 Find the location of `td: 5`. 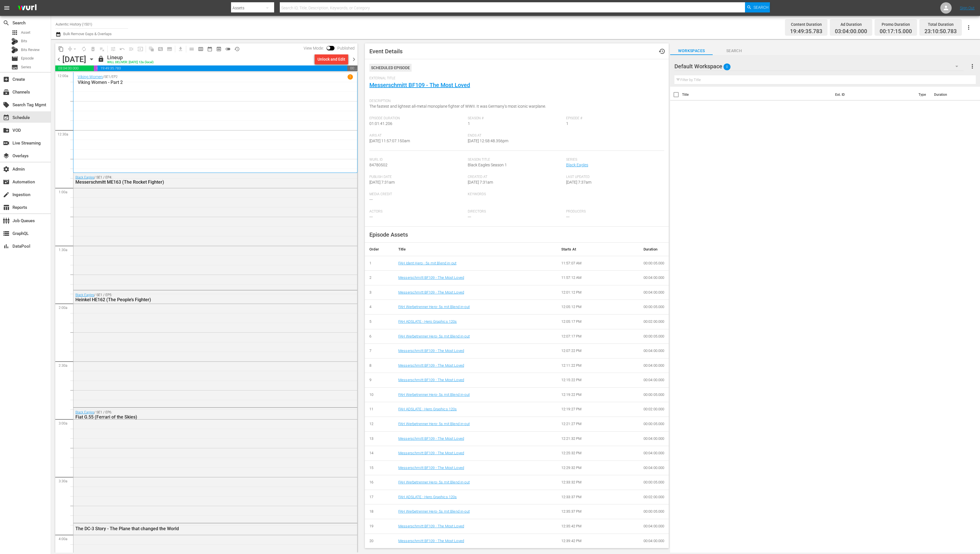

td: 5 is located at coordinates (380, 322).